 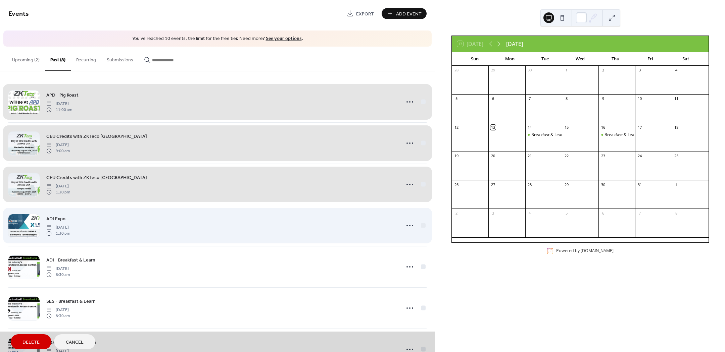 What do you see at coordinates (493, 156) in the screenshot?
I see `div: 20` at bounding box center [493, 156].